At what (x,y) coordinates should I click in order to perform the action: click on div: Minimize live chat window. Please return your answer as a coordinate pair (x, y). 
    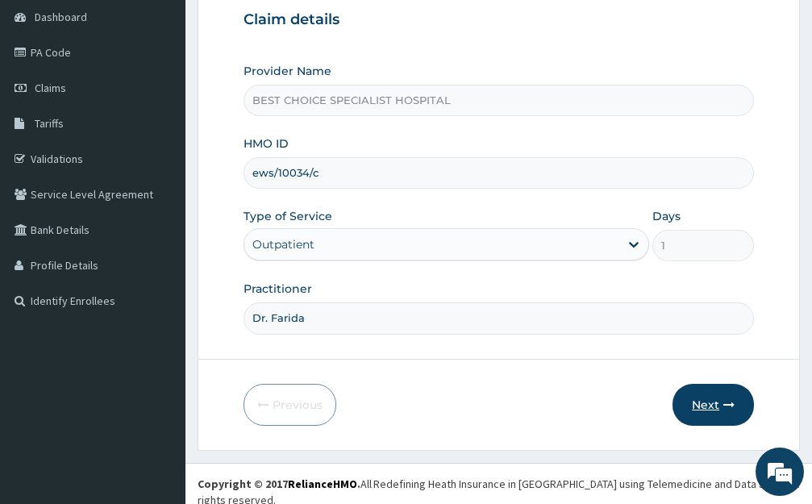
    Looking at the image, I should click on (284, 27).